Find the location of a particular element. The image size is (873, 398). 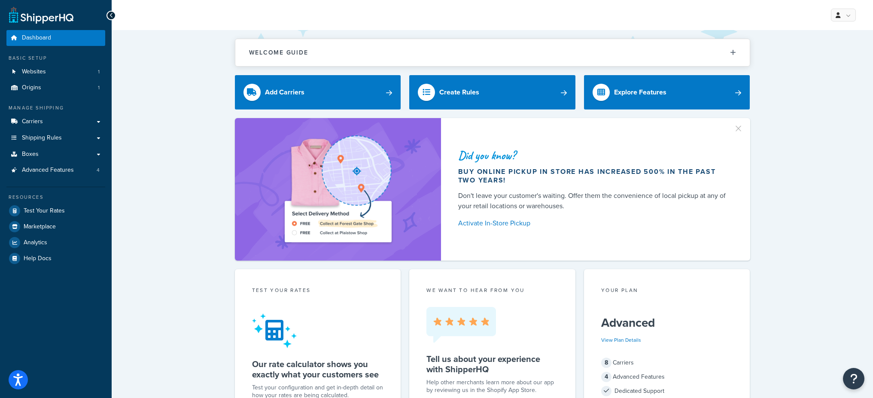

li: Analytics is located at coordinates (56, 243).